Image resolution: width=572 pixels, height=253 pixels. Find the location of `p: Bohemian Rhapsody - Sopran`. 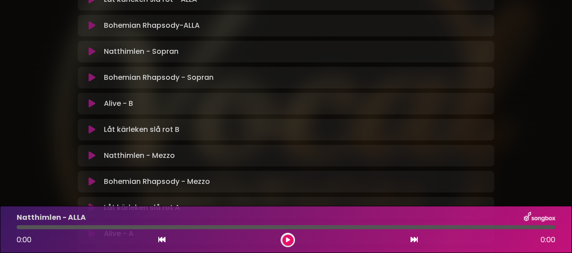

p: Bohemian Rhapsody - Sopran is located at coordinates (159, 78).